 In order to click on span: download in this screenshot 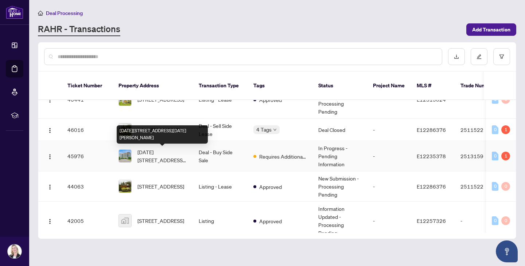, I will do `click(457, 57)`.